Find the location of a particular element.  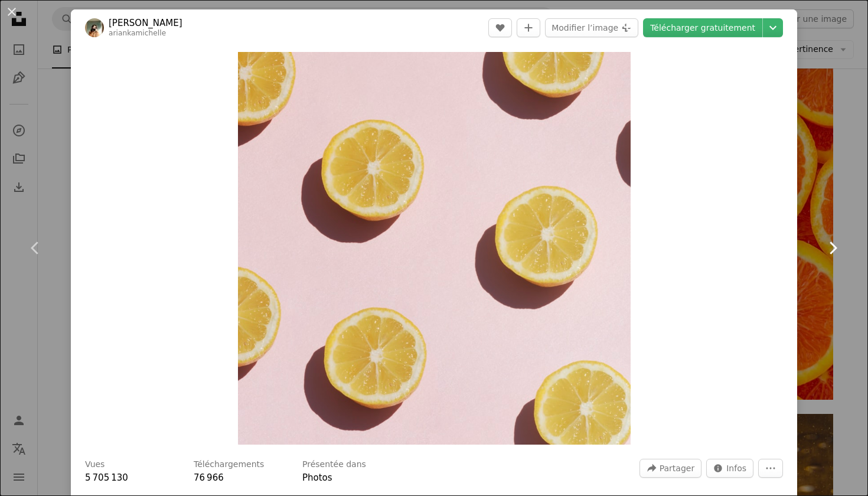

button: Plus d’actions is located at coordinates (771, 469).